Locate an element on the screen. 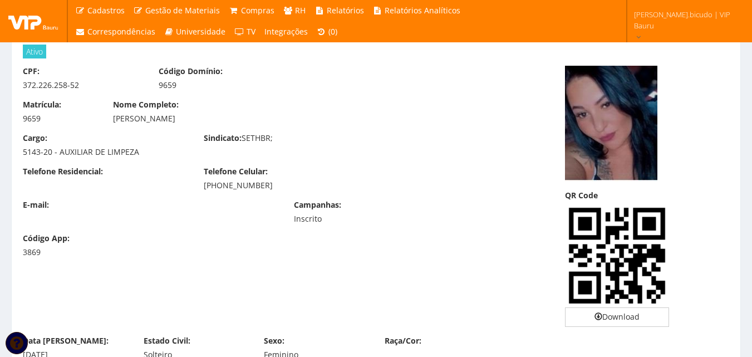 The height and width of the screenshot is (357, 752). div: 5143-20 - AUXILIAR DE LIMPEZA is located at coordinates (105, 152).